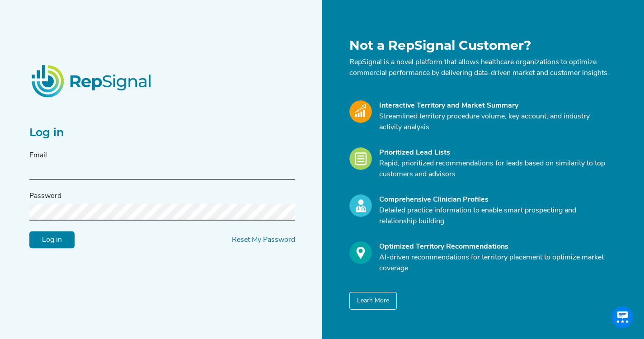  What do you see at coordinates (479, 68) in the screenshot?
I see `p: RepSignal is a novel platform that allows healthcare organizations to optimize commercial perform...` at bounding box center [479, 68].